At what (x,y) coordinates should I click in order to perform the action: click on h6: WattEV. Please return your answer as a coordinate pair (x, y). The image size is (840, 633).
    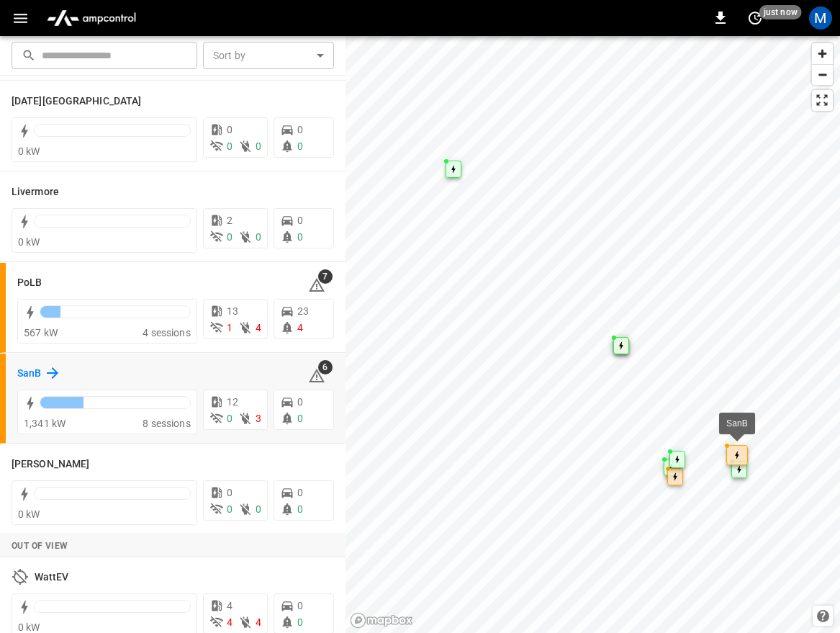
    Looking at the image, I should click on (51, 578).